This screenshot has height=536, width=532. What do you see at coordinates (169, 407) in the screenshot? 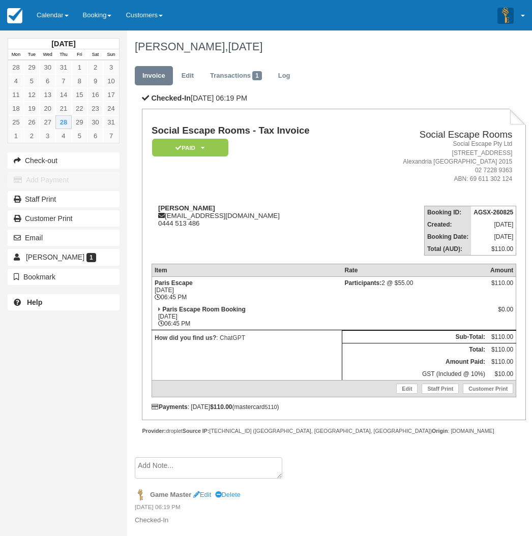
I see `strong: Payments` at bounding box center [169, 407].